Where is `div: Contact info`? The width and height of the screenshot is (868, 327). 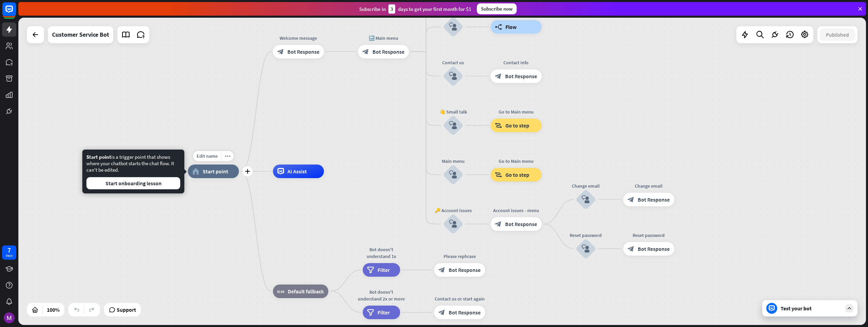 div: Contact info is located at coordinates (516, 62).